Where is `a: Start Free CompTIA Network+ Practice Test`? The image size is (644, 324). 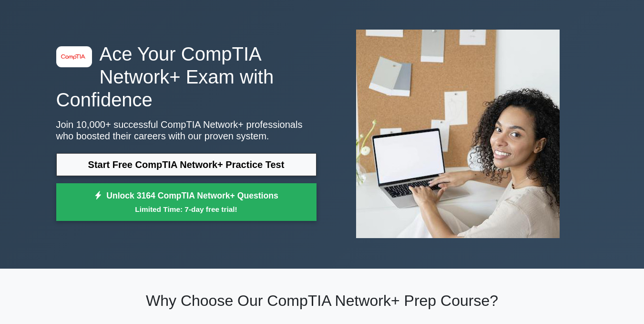 a: Start Free CompTIA Network+ Practice Test is located at coordinates (186, 164).